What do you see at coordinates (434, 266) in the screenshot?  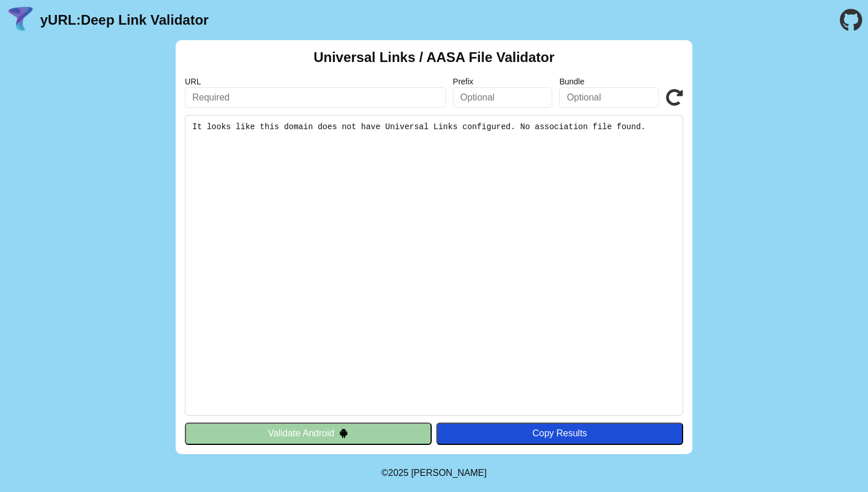 I see `pre: It looks like this domain does not have Universal Links configured. No association file found.` at bounding box center [434, 266].